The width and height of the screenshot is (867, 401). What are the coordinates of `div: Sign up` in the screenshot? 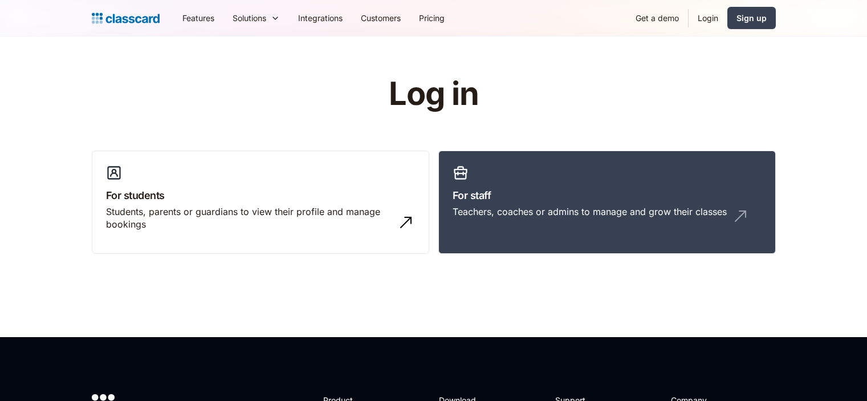 It's located at (751, 18).